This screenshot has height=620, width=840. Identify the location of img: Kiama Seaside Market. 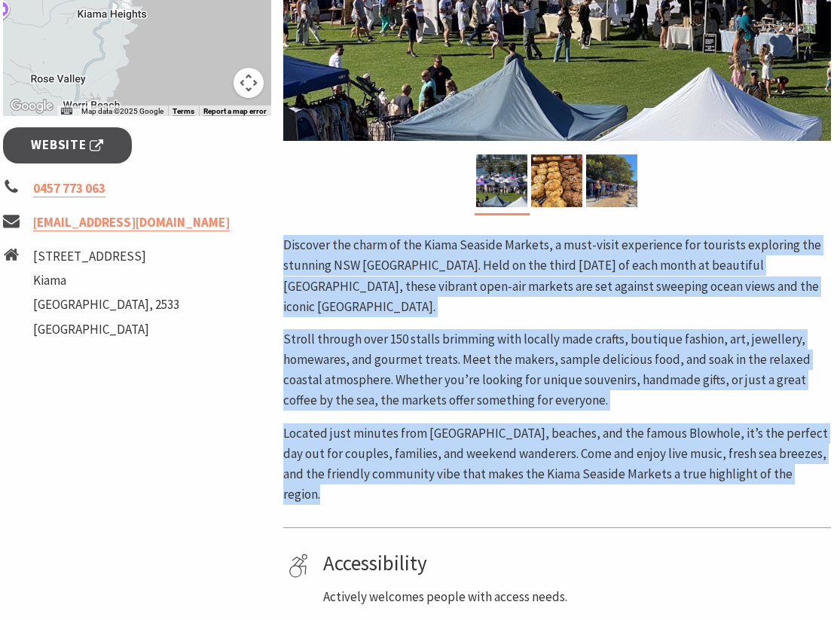
(502, 181).